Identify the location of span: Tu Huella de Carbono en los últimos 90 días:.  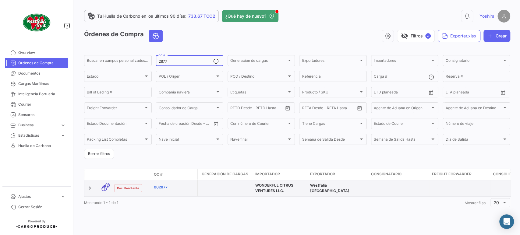
(142, 16).